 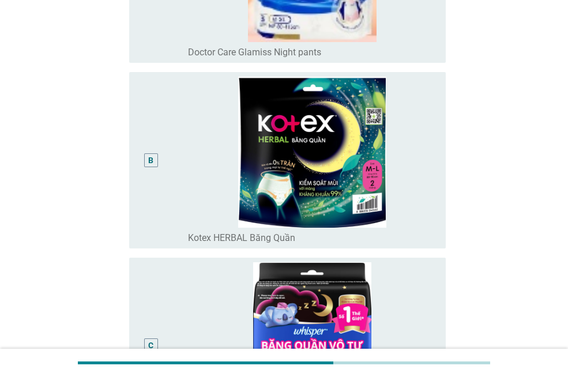 What do you see at coordinates (312, 152) in the screenshot?
I see `img: bf871132-568a-43b6-b8e4-8fdfc6a29b80-image86.png` at bounding box center [312, 152].